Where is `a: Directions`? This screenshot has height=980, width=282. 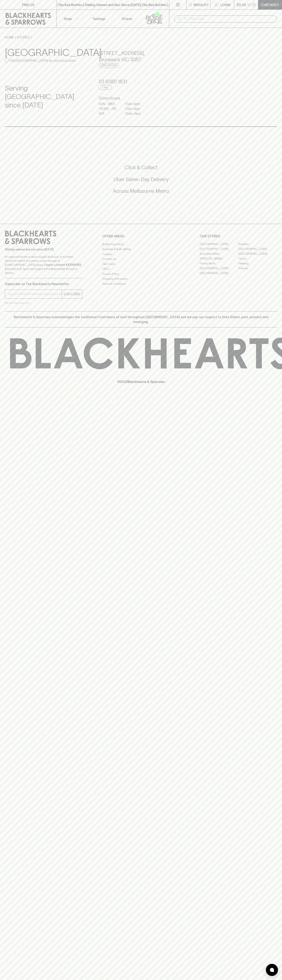
a: Directions is located at coordinates (109, 66).